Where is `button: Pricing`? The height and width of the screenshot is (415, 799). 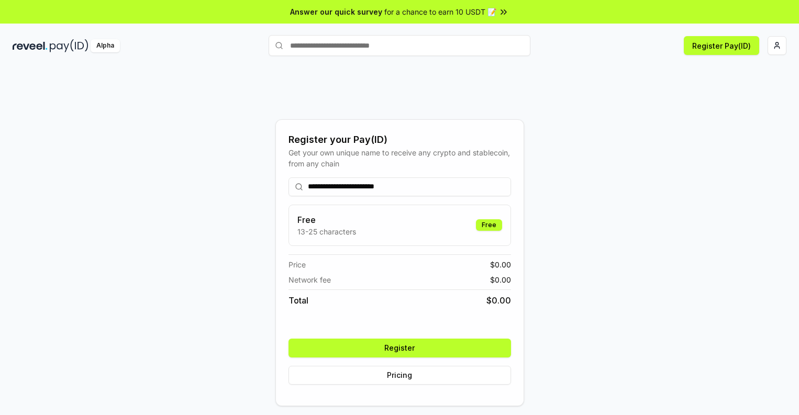 button: Pricing is located at coordinates (399, 375).